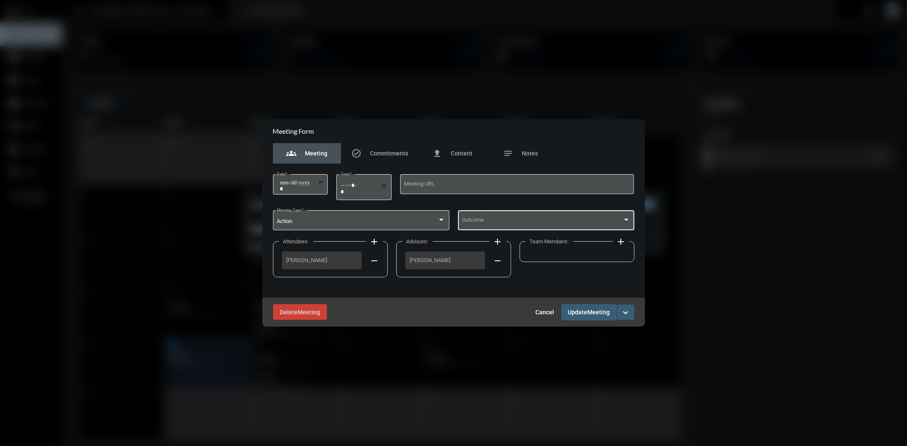 This screenshot has width=907, height=446. What do you see at coordinates (291, 153) in the screenshot?
I see `mat-icon: groups` at bounding box center [291, 153].